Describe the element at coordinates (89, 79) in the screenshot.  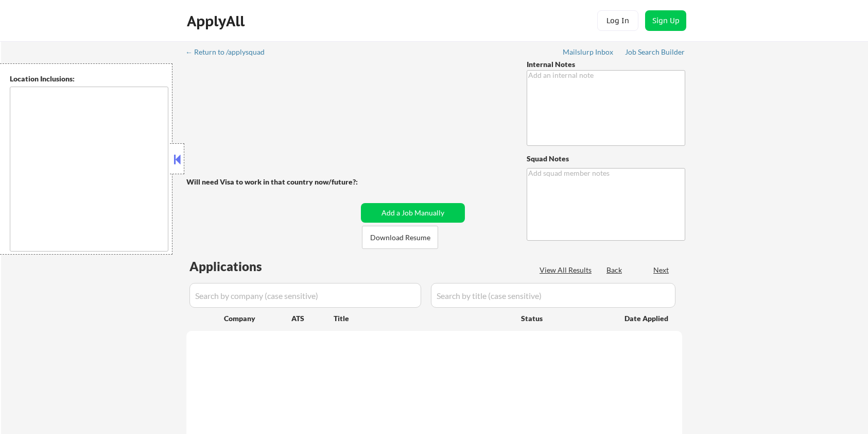
I see `div: Location Inclusions:` at that location.